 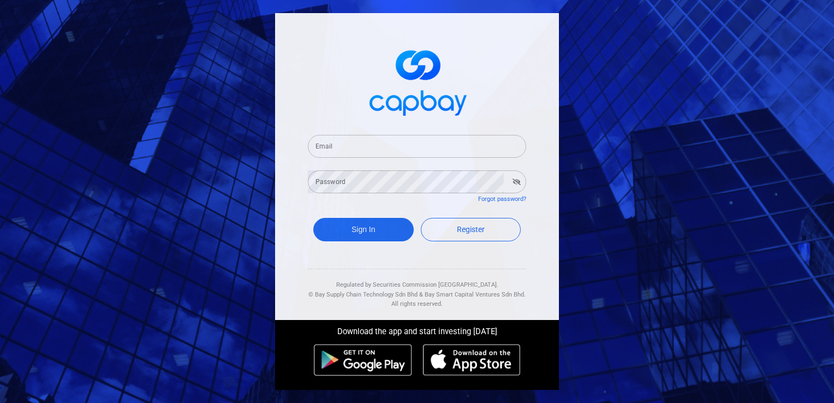 What do you see at coordinates (472, 360) in the screenshot?
I see `img: ios` at bounding box center [472, 360].